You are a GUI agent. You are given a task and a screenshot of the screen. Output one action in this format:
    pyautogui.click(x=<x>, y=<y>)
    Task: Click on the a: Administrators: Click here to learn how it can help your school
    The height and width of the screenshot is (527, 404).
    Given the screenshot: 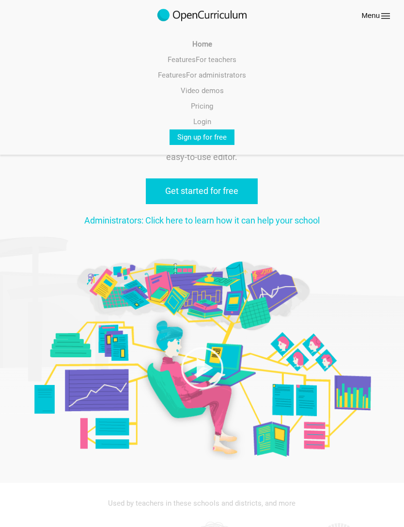 What is the action you would take?
    pyautogui.click(x=202, y=220)
    